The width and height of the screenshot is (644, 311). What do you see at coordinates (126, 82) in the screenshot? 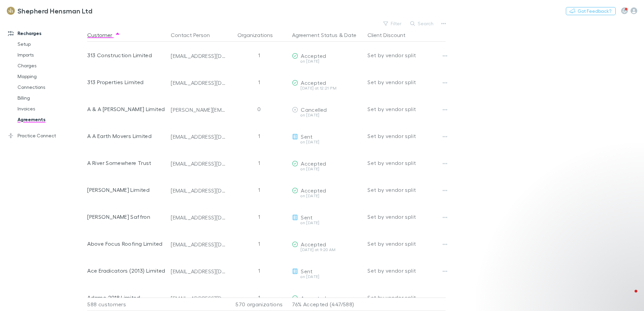
I see `div: 313 Properties Limited` at bounding box center [126, 82].